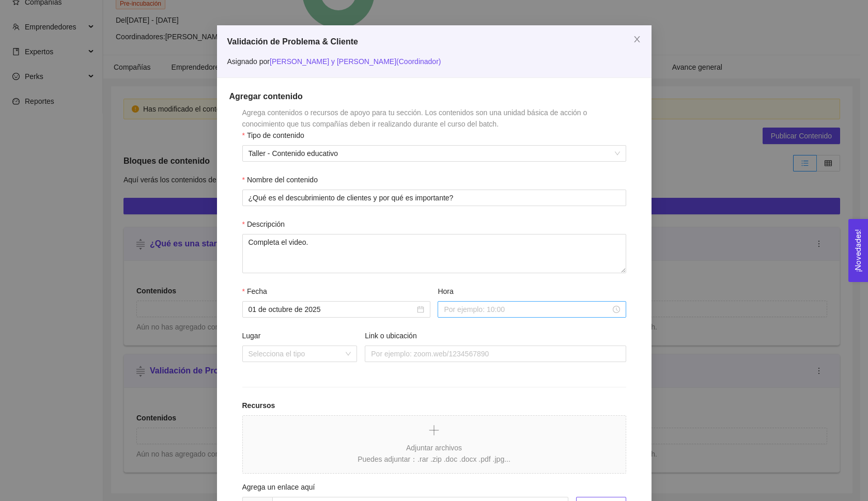  What do you see at coordinates (527, 309) in the screenshot?
I see `input: Hora` at bounding box center [527, 309].